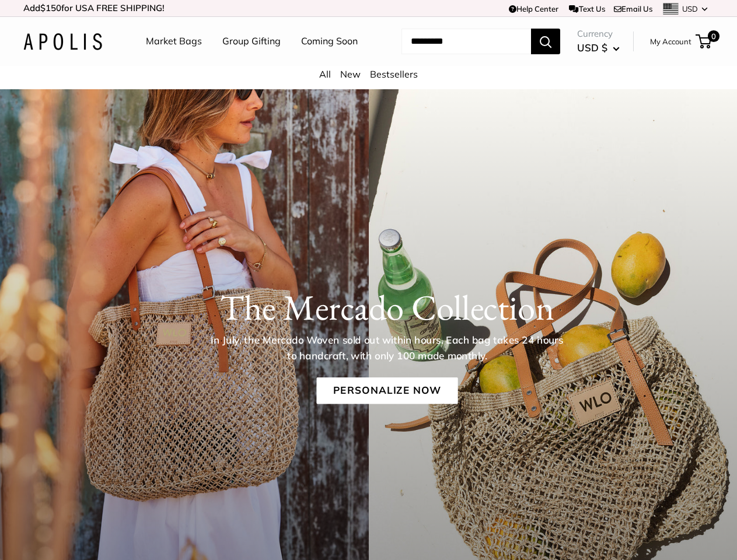 Image resolution: width=737 pixels, height=560 pixels. What do you see at coordinates (714, 36) in the screenshot?
I see `span: 0` at bounding box center [714, 36].